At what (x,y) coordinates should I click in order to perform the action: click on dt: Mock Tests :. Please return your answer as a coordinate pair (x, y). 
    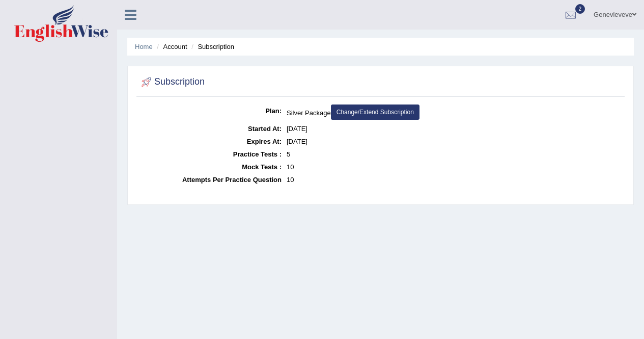
    Looking at the image, I should click on (210, 167).